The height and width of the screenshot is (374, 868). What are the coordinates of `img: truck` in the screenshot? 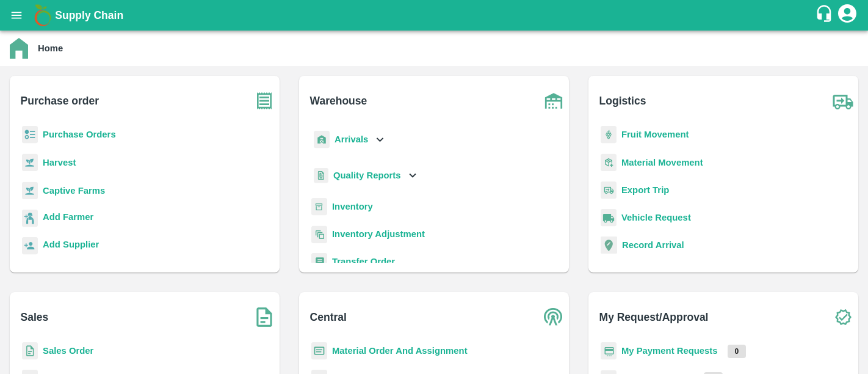 It's located at (842, 101).